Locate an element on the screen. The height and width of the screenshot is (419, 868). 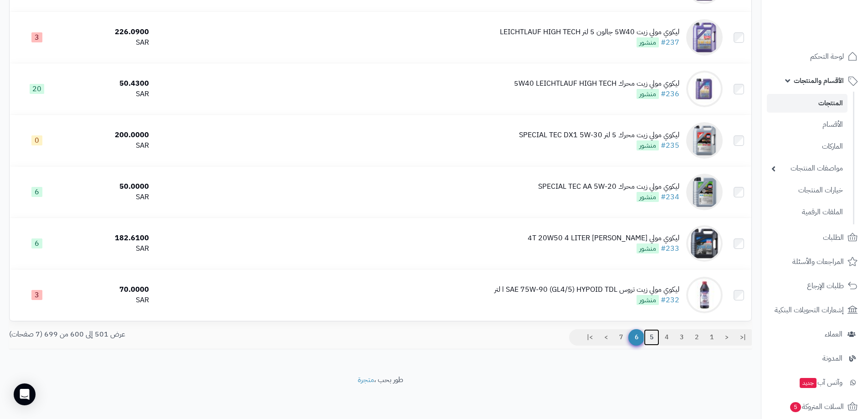
span: إشعارات التحويلات البنكية is located at coordinates (809, 310).